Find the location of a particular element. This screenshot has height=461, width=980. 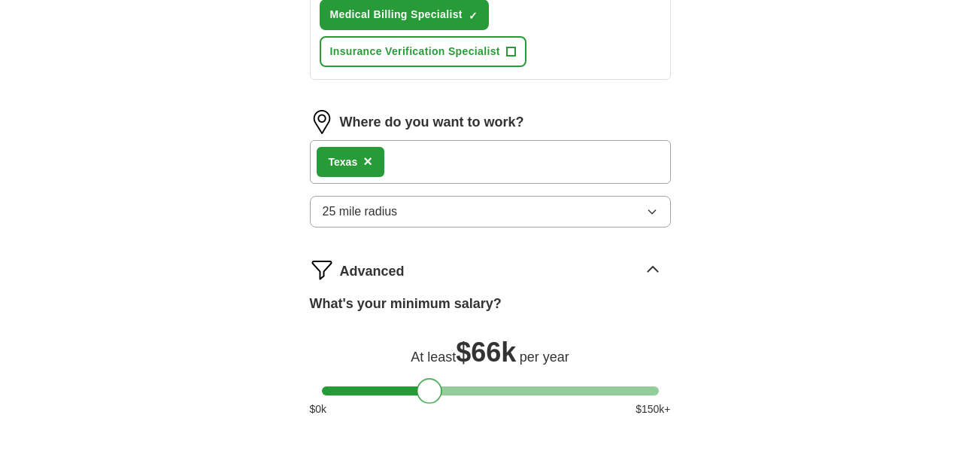

span: per year is located at coordinates (544, 357).